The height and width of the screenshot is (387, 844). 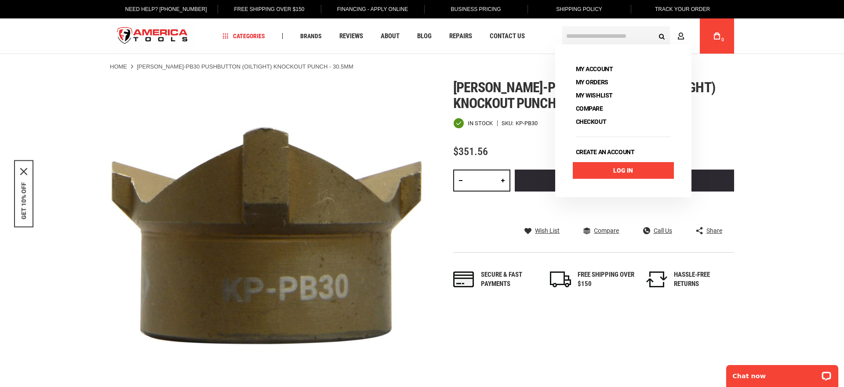 I want to click on a: My Account, so click(x=594, y=69).